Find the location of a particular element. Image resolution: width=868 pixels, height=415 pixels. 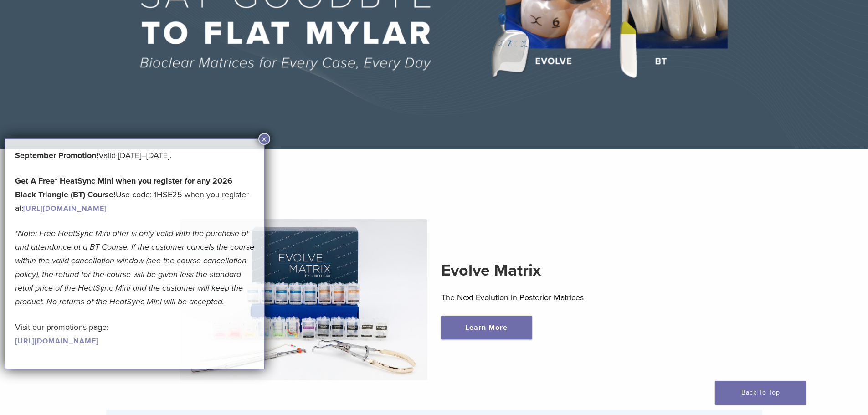

a: Learn More is located at coordinates (487, 328).